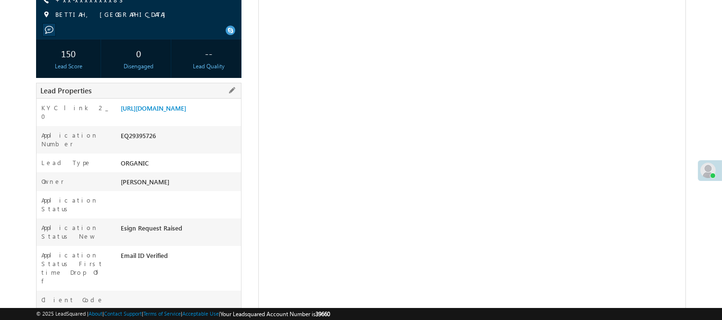 This screenshot has height=320, width=722. I want to click on label: Owner, so click(52, 181).